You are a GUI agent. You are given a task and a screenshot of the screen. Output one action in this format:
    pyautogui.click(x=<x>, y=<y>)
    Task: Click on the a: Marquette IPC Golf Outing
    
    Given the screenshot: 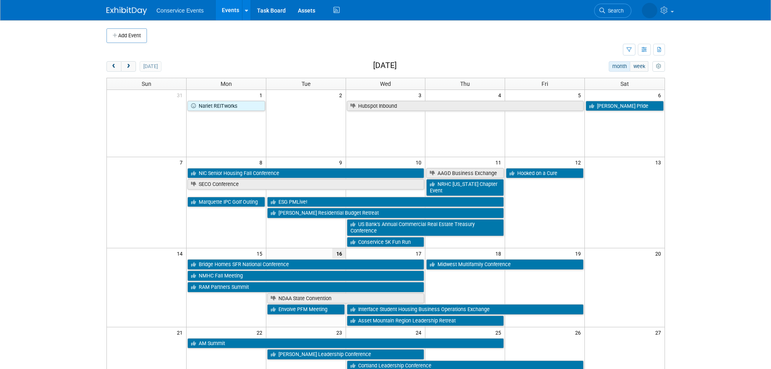 What is the action you would take?
    pyautogui.click(x=226, y=202)
    